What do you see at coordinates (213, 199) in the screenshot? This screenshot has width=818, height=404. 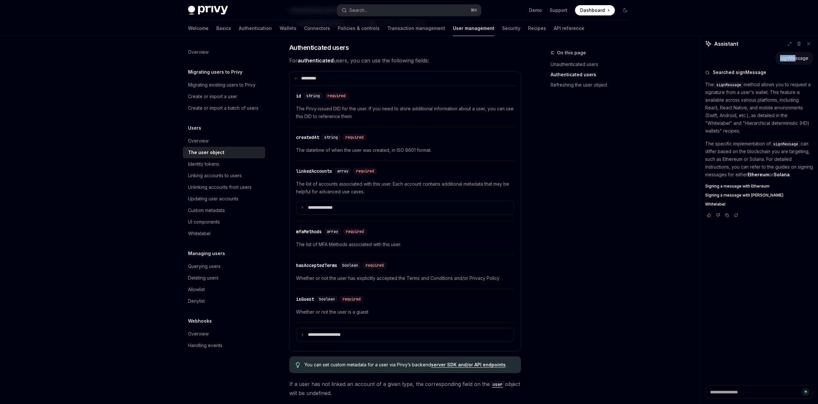 I see `div: Updating user accounts` at bounding box center [213, 199].